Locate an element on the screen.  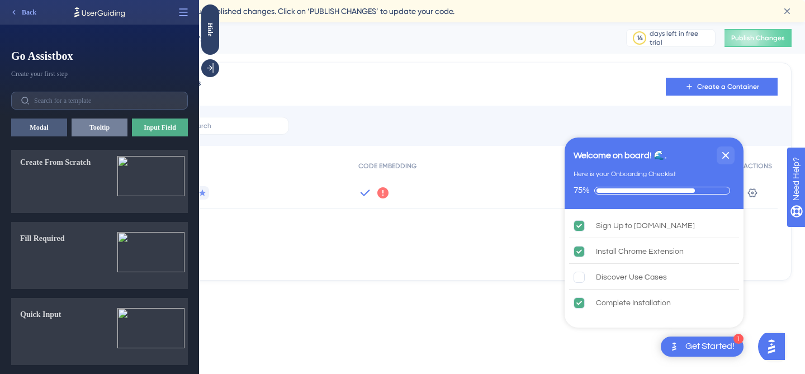
img: inputscratch.png is located at coordinates (151, 176).